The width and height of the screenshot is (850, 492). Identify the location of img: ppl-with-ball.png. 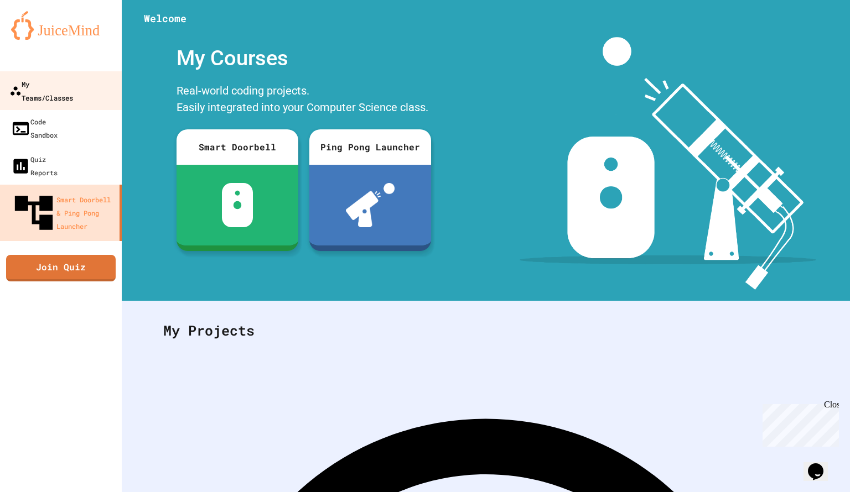
(370, 205).